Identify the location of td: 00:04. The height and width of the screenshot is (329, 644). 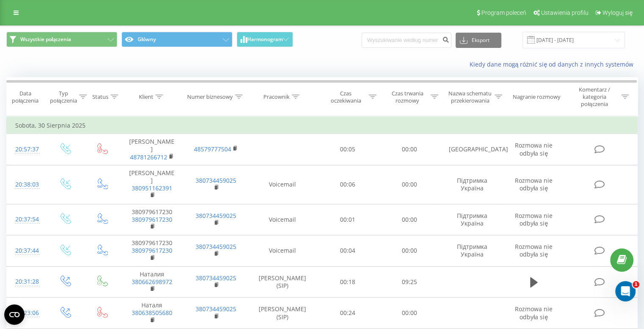
(348, 251).